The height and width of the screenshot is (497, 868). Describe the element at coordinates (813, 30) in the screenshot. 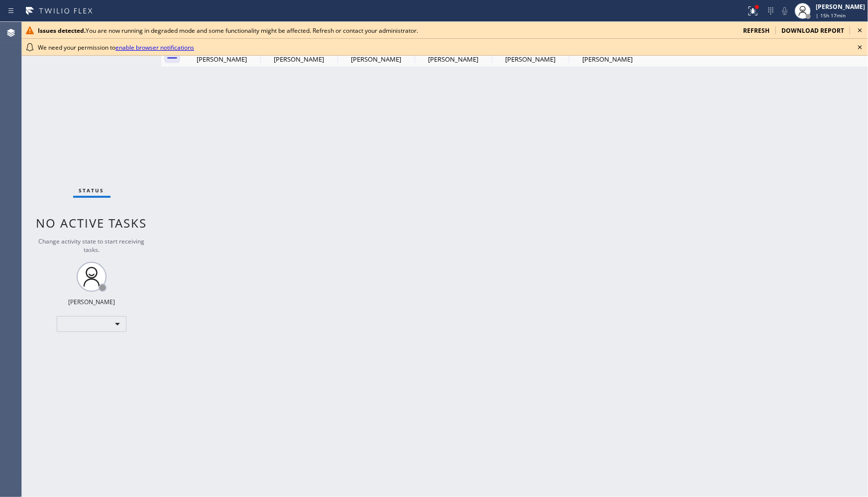

I see `span: download report` at that location.